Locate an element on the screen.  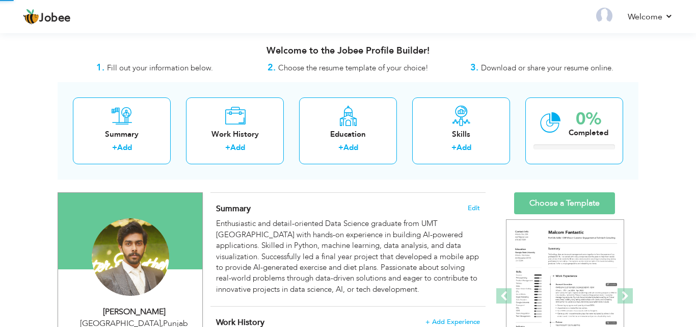
img: jobee.io is located at coordinates (31, 17).